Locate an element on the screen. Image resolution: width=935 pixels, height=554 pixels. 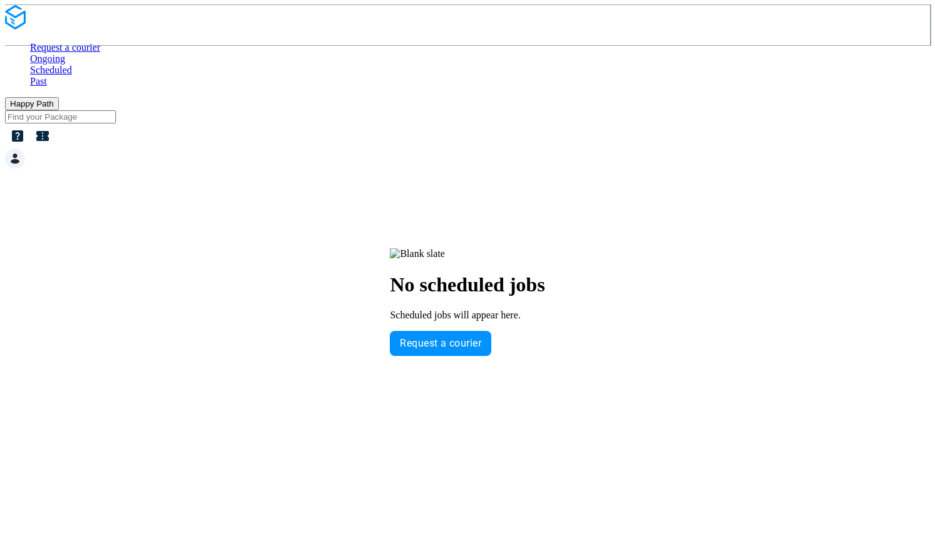
span: Scheduled jobs will appear here. is located at coordinates (455, 315).